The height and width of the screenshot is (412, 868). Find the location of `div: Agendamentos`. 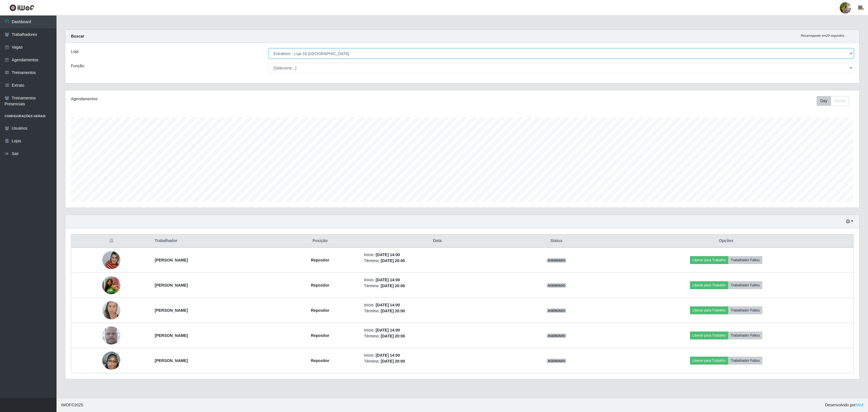

div: Agendamentos is located at coordinates (231, 99).